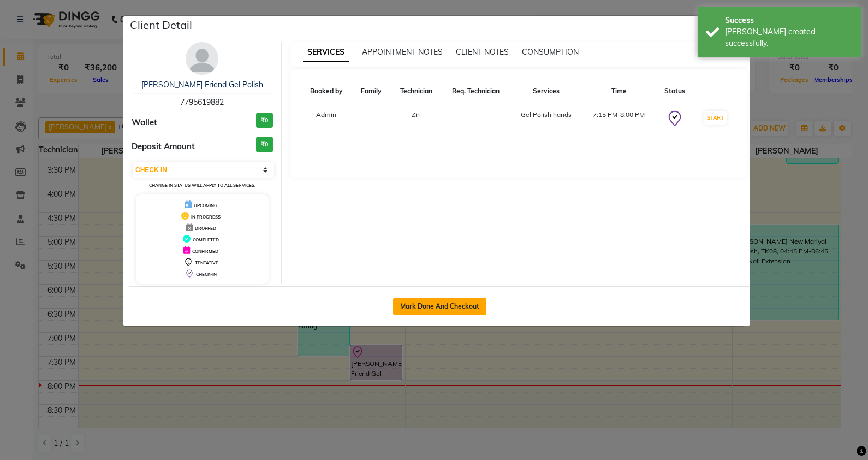 This screenshot has width=868, height=460. What do you see at coordinates (619, 91) in the screenshot?
I see `th: Time` at bounding box center [619, 91].